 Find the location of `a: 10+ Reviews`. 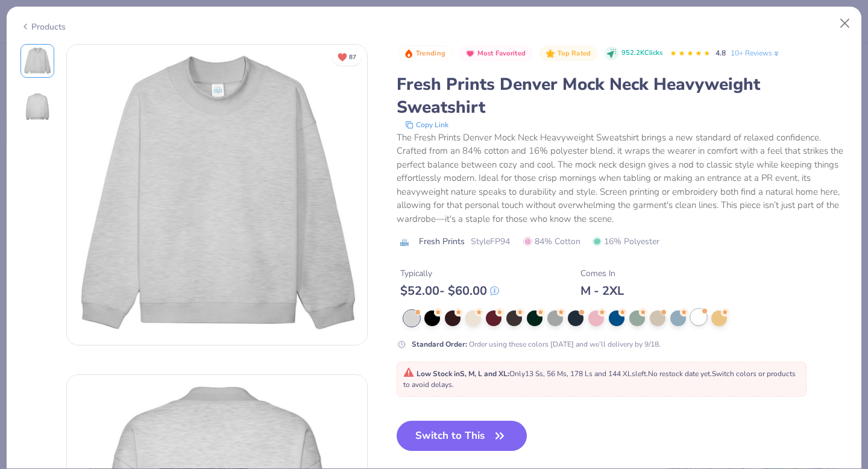

a: 10+ Reviews is located at coordinates (755, 53).